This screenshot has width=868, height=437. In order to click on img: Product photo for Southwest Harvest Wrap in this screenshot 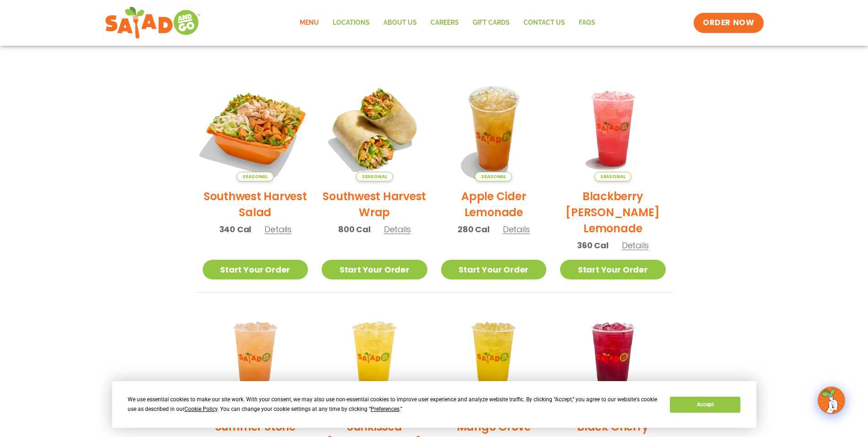, I will do `click(374, 128)`.